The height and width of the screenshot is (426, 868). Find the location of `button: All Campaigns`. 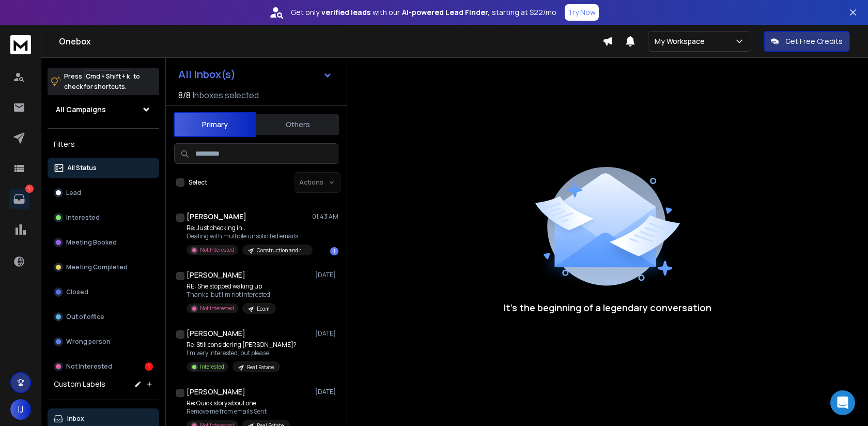

button: All Campaigns is located at coordinates (103, 110).